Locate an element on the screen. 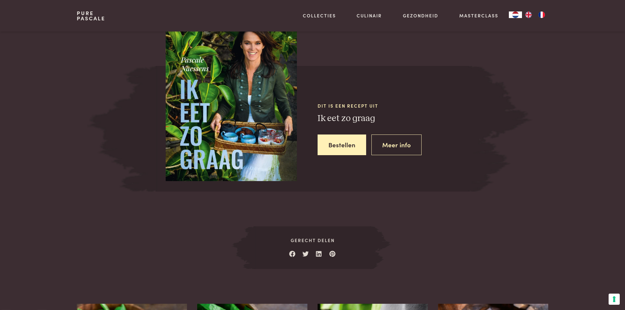  div: Language is located at coordinates (516, 15).